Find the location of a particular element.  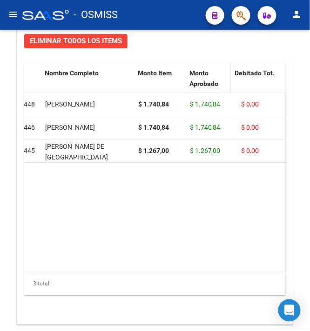

span: Debitado Tot. is located at coordinates (254, 73).